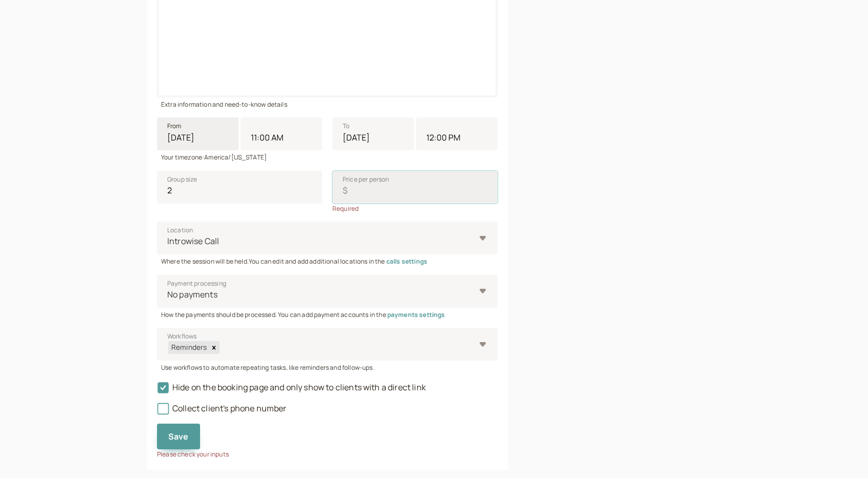 Image resolution: width=868 pixels, height=478 pixels. Describe the element at coordinates (268, 367) in the screenshot. I see `span: Use workflows to automate repeating tasks, like reminders and follow-ups.` at that location.